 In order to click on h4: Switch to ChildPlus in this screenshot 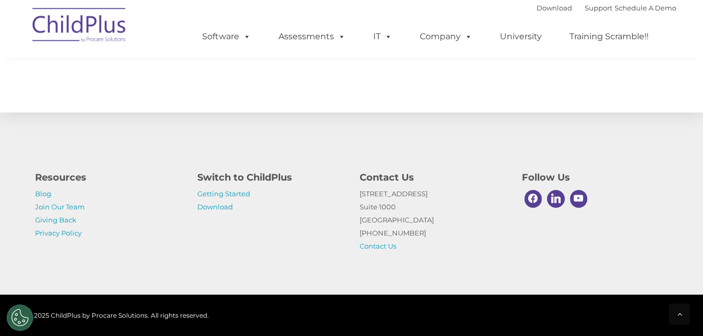, I will do `click(271, 177)`.